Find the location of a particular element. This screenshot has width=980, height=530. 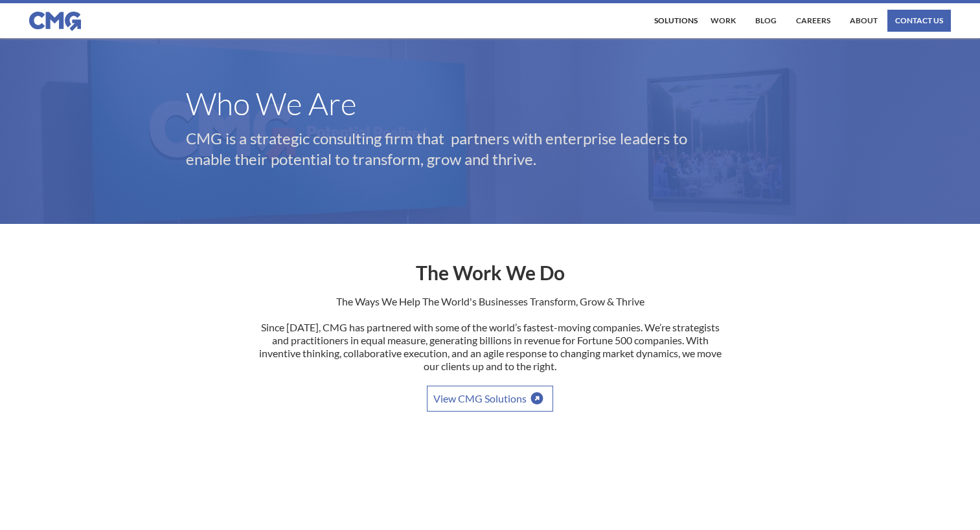

a: Careers is located at coordinates (813, 20).